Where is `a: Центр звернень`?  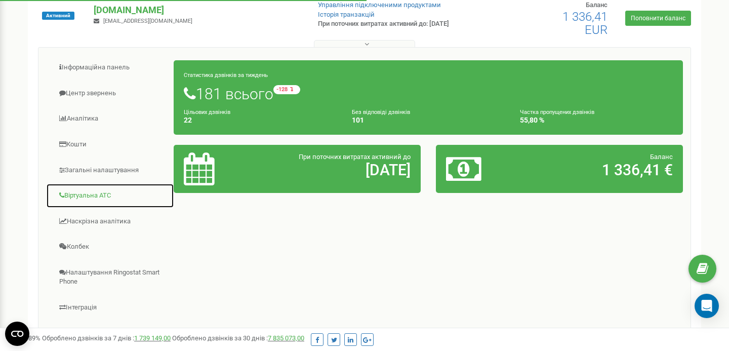 a: Центр звернень is located at coordinates (110, 93).